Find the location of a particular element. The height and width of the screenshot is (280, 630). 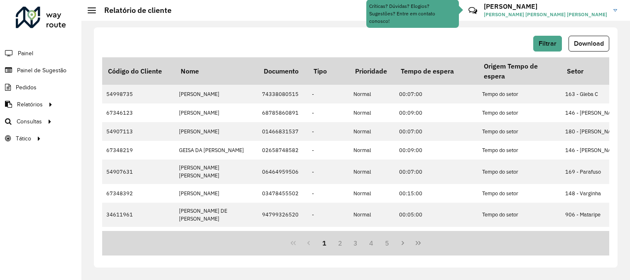

button: 4 is located at coordinates (371, 243).